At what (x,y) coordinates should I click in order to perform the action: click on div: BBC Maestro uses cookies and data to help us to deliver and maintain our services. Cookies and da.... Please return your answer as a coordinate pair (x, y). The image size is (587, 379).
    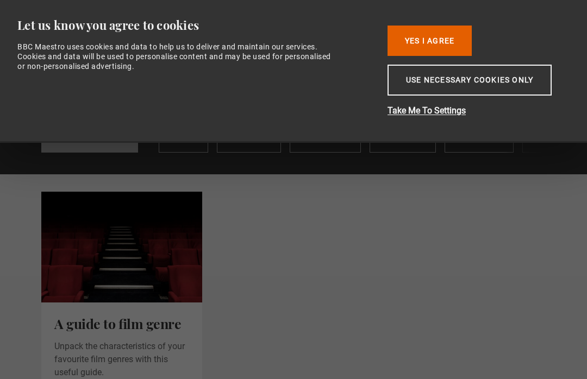
    Looking at the image, I should click on (176, 57).